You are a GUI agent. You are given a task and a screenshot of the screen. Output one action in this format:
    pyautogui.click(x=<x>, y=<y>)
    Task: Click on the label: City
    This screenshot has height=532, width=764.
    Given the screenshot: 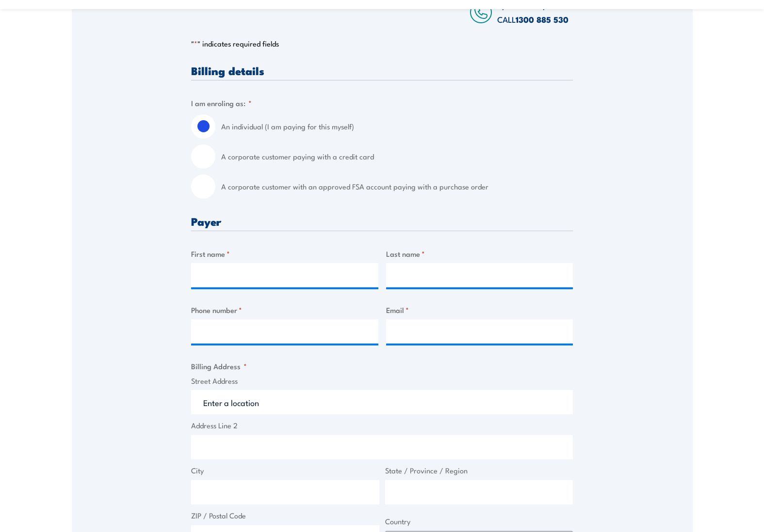 What is the action you would take?
    pyautogui.click(x=285, y=471)
    